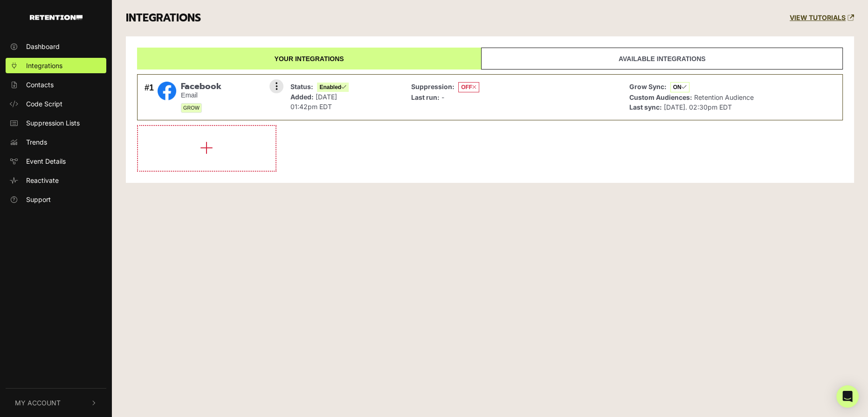  What do you see at coordinates (56, 180) in the screenshot?
I see `a: Reactivate` at bounding box center [56, 180].